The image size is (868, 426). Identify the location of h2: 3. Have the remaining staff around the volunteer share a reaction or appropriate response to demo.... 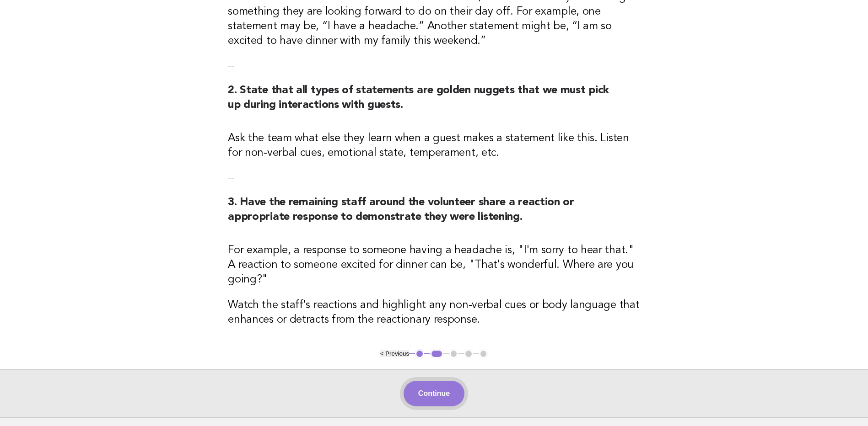
(434, 214).